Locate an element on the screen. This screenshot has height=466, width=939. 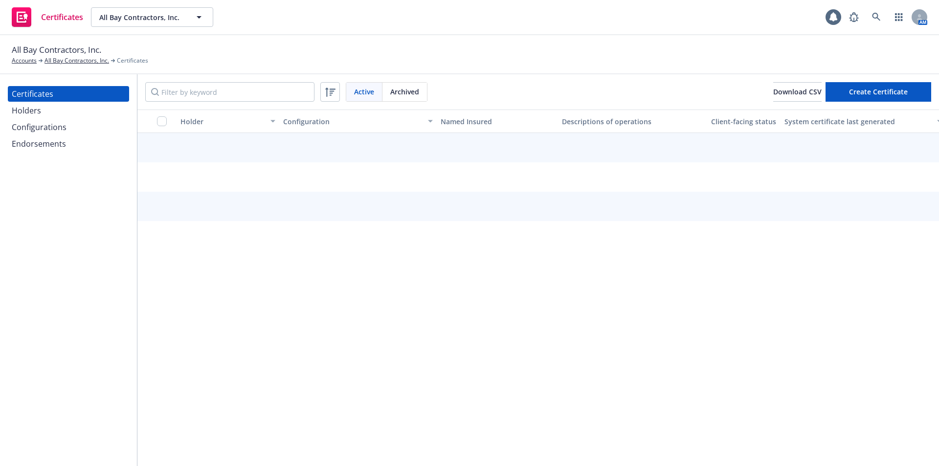
a: Search is located at coordinates (877, 17).